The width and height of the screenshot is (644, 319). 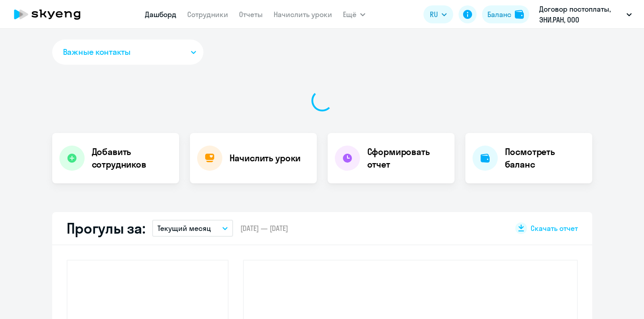 I want to click on a: Начислить уроки, so click(x=302, y=15).